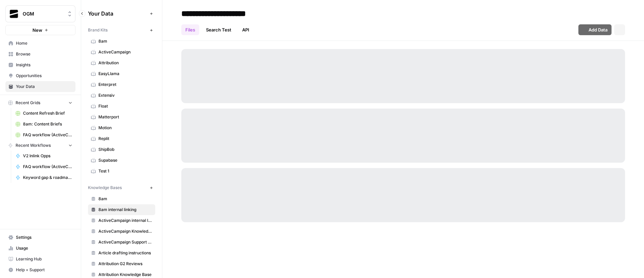  Describe the element at coordinates (595, 30) in the screenshot. I see `button: Add Data` at that location.